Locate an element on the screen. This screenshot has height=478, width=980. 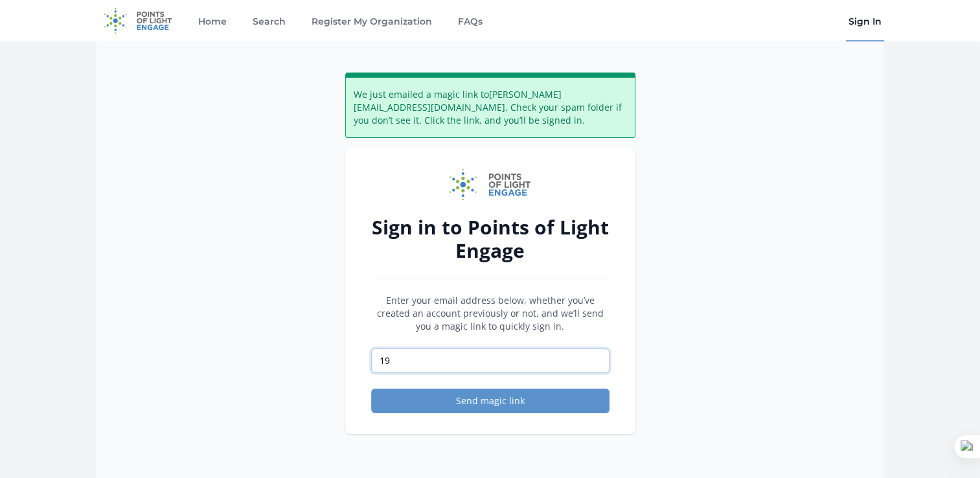
p: Enter your email address below, whether you’ve created an account previously or not, and we’ll se... is located at coordinates (490, 313).